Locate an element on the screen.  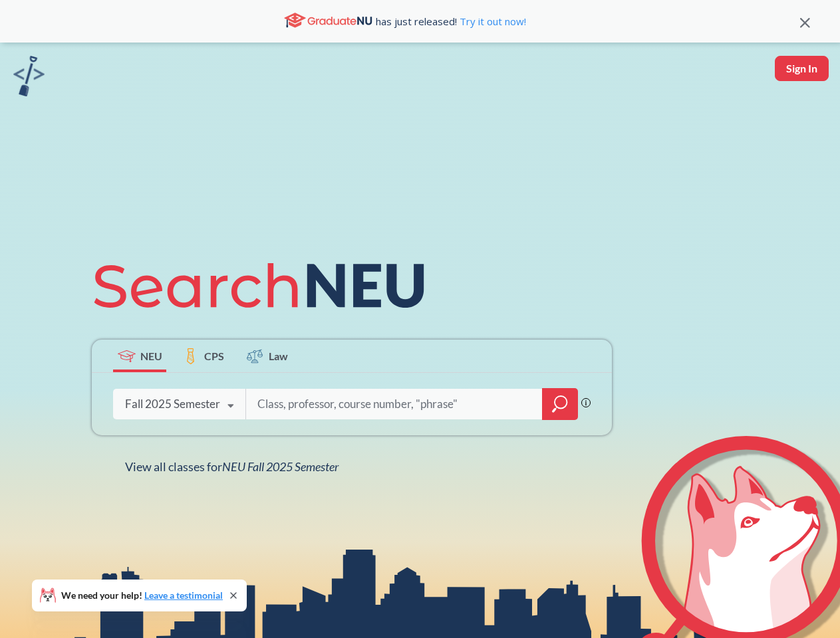
div: Fall 2025 Semester is located at coordinates (172, 404).